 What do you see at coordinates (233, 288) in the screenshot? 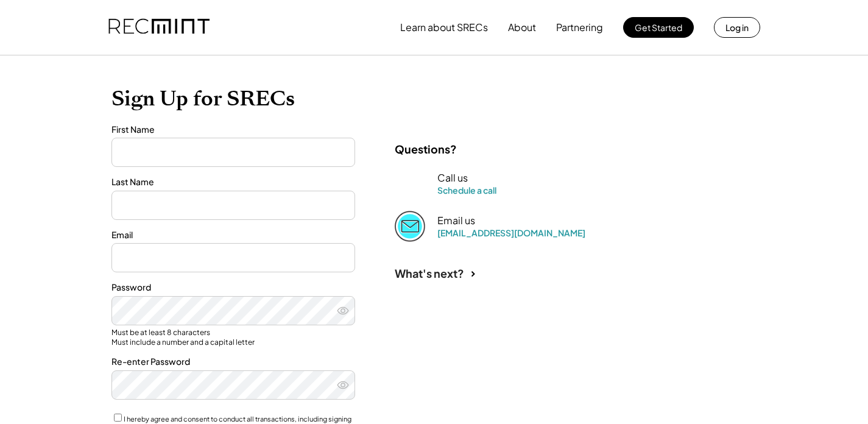
I see `div: Password` at bounding box center [233, 288].